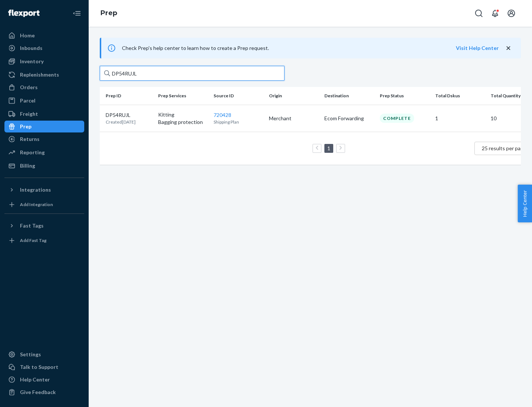  Describe the element at coordinates (294, 119) in the screenshot. I see `p: Merchant` at that location.